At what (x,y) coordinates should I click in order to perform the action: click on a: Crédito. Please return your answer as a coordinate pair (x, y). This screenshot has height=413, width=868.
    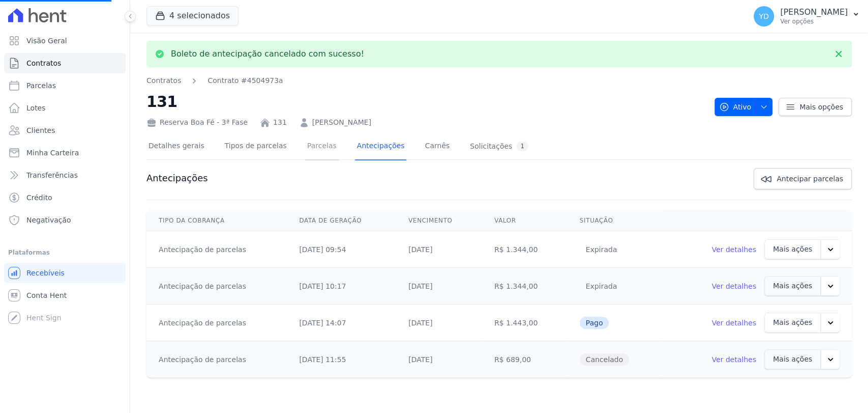
    Looking at the image, I should click on (64, 197).